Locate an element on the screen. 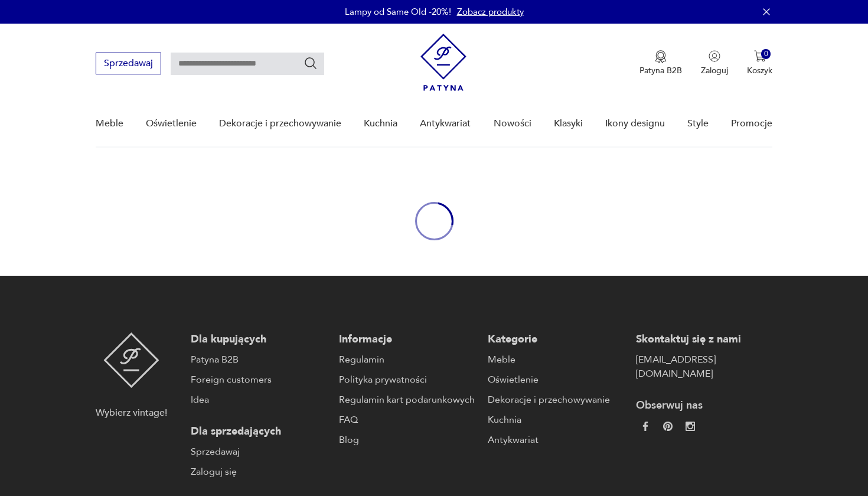 The width and height of the screenshot is (868, 496). a: Regulamin is located at coordinates (407, 360).